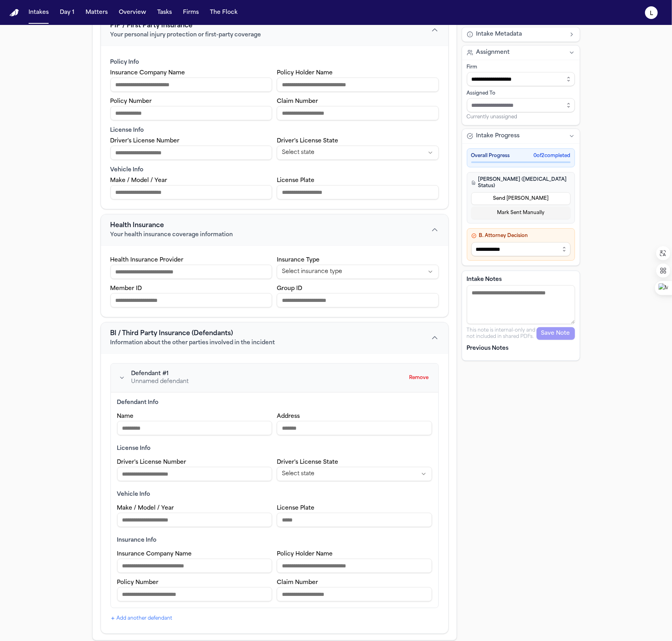 This screenshot has height=641, width=672. What do you see at coordinates (355, 565) in the screenshot?
I see `input: Defendant policy holder name` at bounding box center [355, 565].